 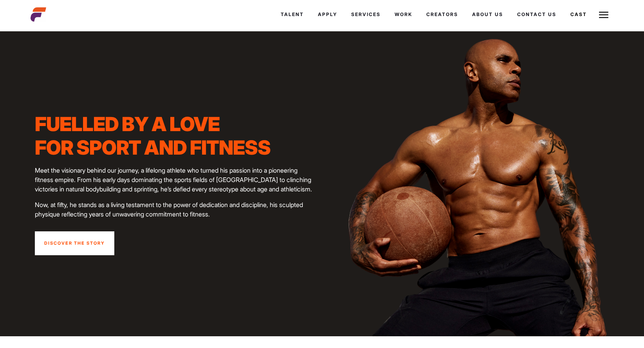 What do you see at coordinates (578, 15) in the screenshot?
I see `a: Cast` at bounding box center [578, 15].